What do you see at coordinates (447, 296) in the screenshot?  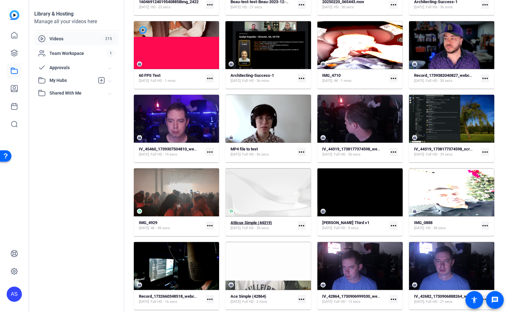 I see `strong: IV_42682_1730906888264_webcam` at bounding box center [447, 296].